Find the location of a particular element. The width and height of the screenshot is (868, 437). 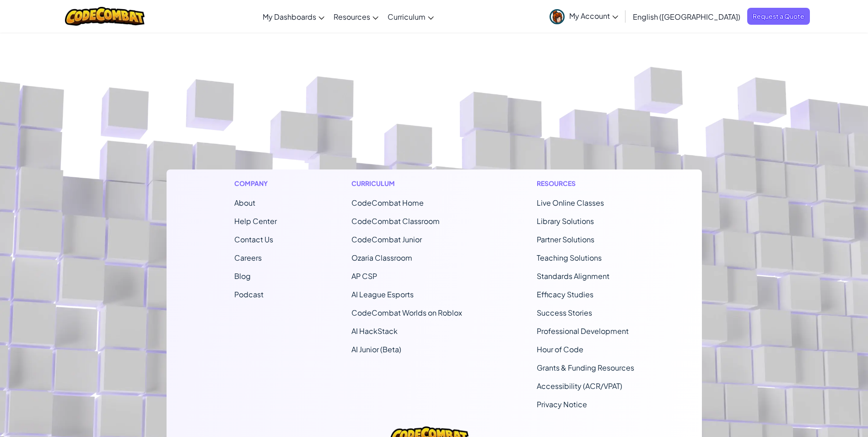

h1: Curriculum is located at coordinates (407, 183).